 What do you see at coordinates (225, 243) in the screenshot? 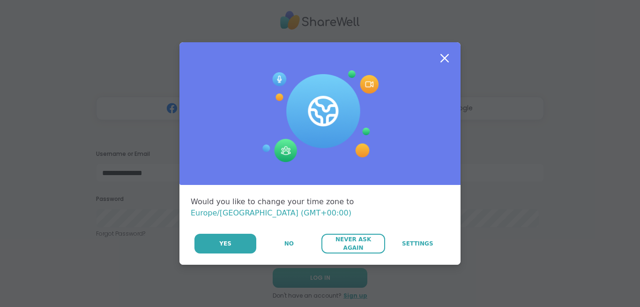
I see `button: Yes` at bounding box center [225, 243].